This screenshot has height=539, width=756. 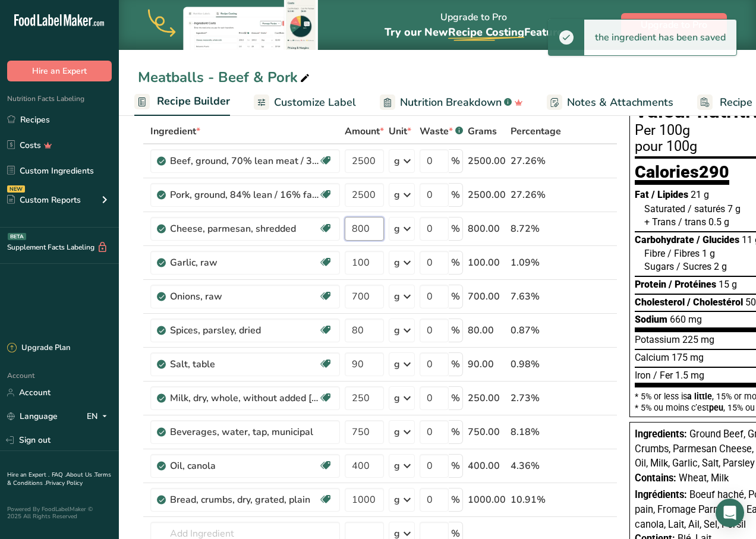 I want to click on span: Sodium, so click(x=651, y=319).